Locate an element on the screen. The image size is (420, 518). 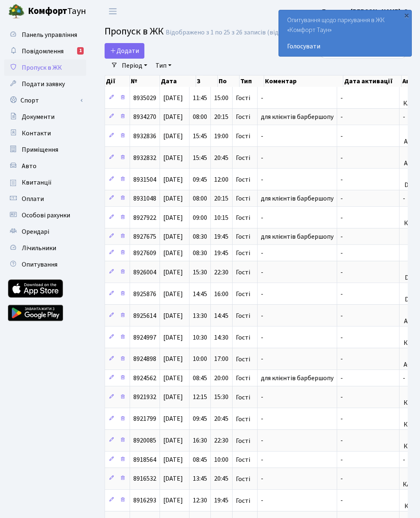
span: 11:45 is located at coordinates (200, 98).